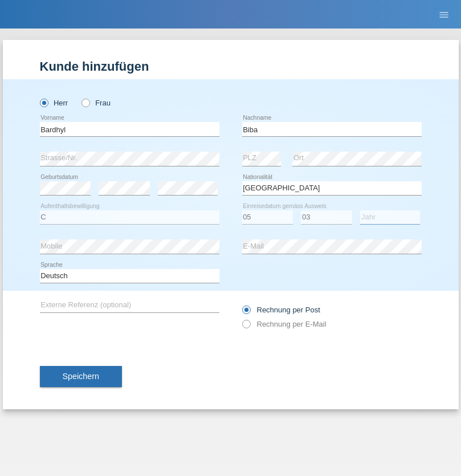 The image size is (461, 476). What do you see at coordinates (246, 312) in the screenshot?
I see `input: Rechnung per Post` at bounding box center [246, 312].